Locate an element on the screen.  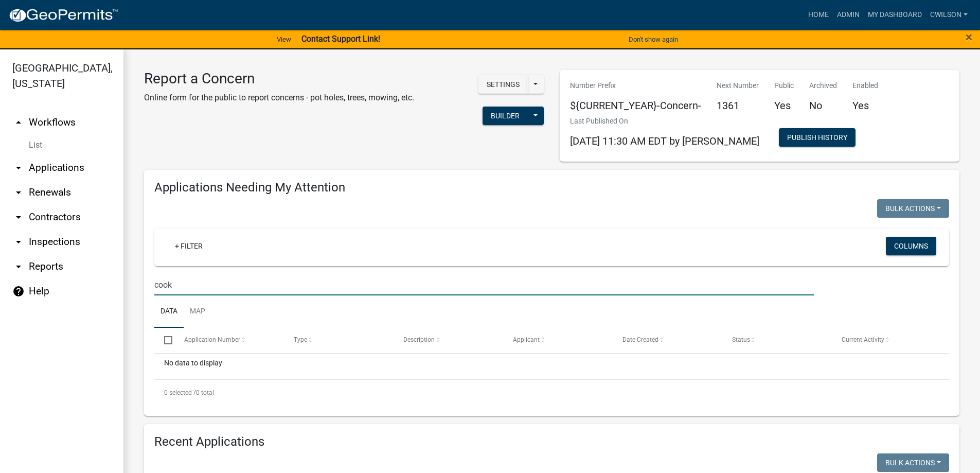
button: Builder is located at coordinates (505, 116).